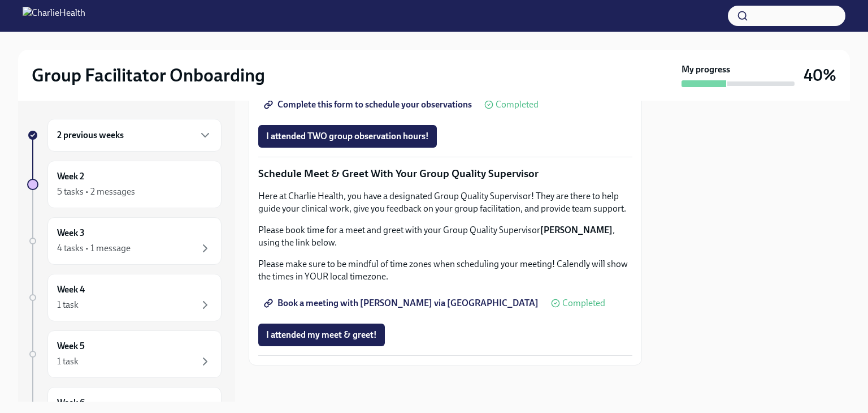  What do you see at coordinates (445, 271) in the screenshot?
I see `p: Please make sure to be mindful of time zones when scheduling your meeting! Calendly will show the...` at bounding box center [445, 271].